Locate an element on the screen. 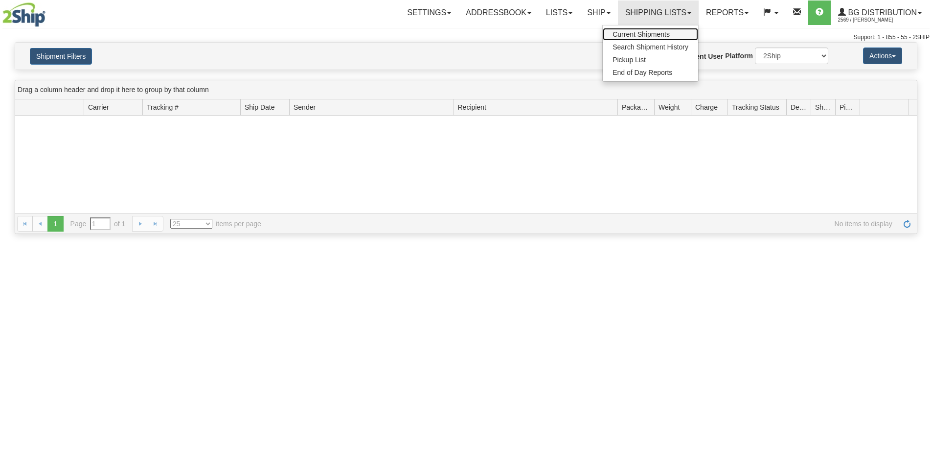 Image resolution: width=932 pixels, height=450 pixels. a: Shipping lists is located at coordinates (658, 13).